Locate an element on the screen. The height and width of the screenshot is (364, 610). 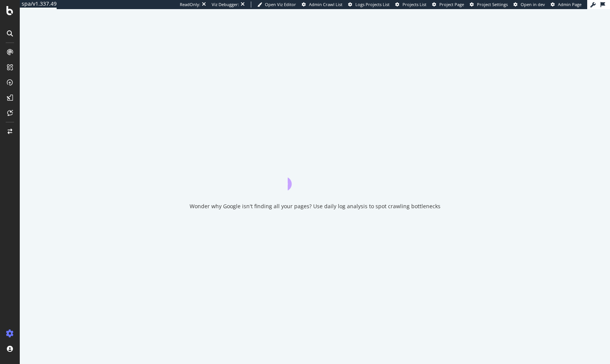
span: Projects List is located at coordinates (414, 4).